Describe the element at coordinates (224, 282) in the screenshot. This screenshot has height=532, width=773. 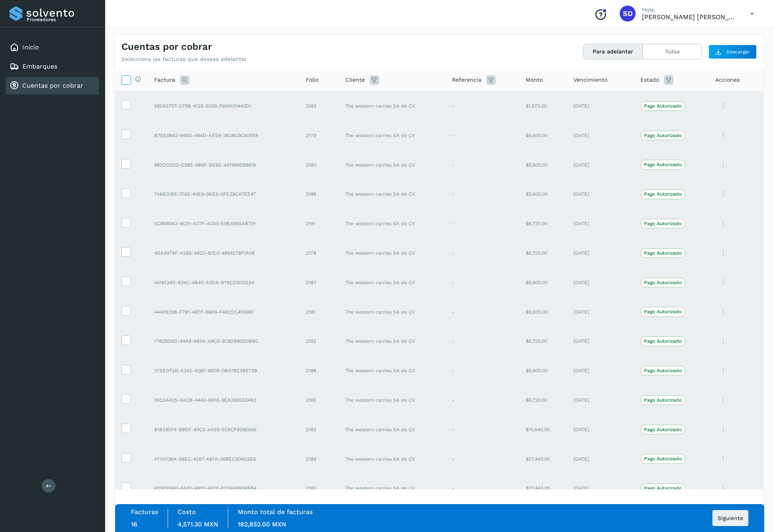
I see `td: 4A16134D-634C-4B40-A3DA-979C21502234` at that location.